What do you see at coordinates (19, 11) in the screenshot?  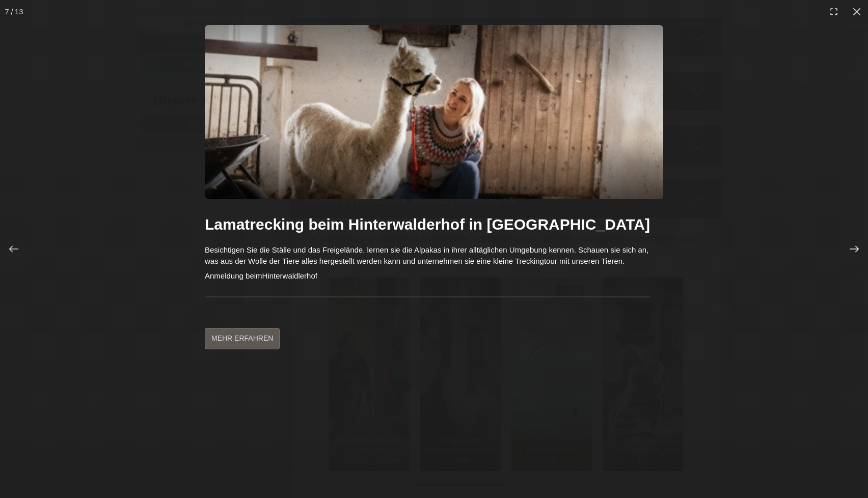 I see `div: 13` at bounding box center [19, 11].